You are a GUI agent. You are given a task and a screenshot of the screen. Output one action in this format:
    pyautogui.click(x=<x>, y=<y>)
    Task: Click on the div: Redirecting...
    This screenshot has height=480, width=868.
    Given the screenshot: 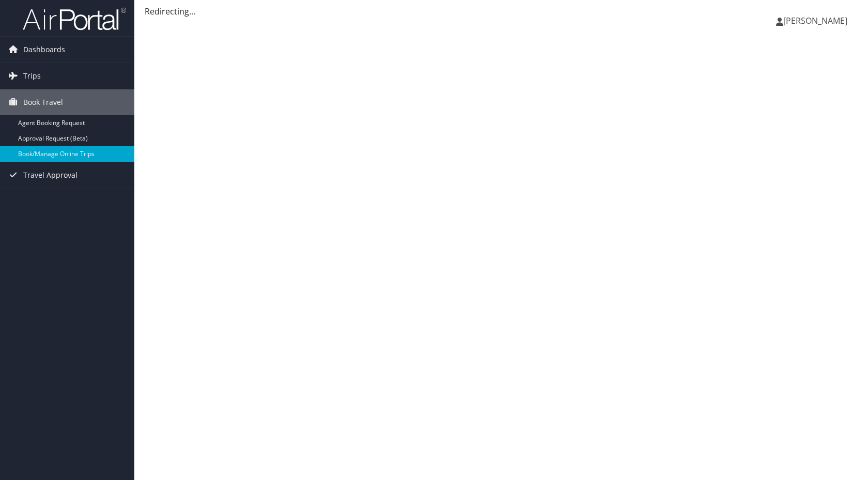 What is the action you would take?
    pyautogui.click(x=501, y=12)
    